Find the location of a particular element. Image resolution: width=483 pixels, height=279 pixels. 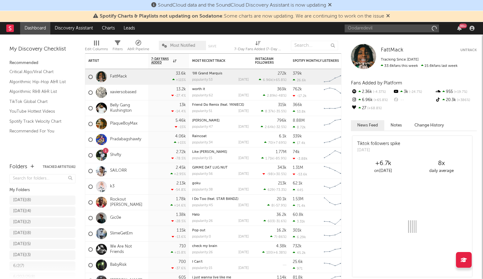

div: 1.77M is located at coordinates (281, 152).